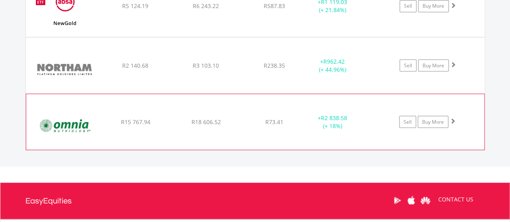  What do you see at coordinates (456, 199) in the screenshot?
I see `a: CONTACT US` at bounding box center [456, 199].